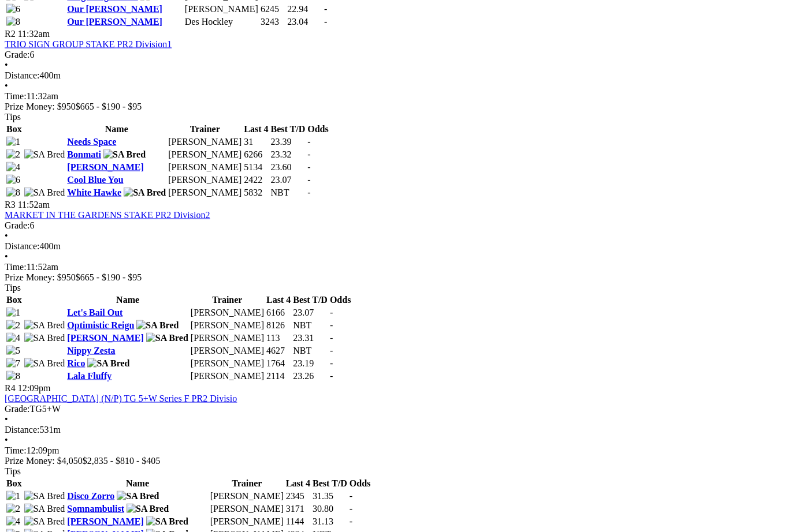 This screenshot has height=532, width=795. I want to click on td: 6166, so click(278, 313).